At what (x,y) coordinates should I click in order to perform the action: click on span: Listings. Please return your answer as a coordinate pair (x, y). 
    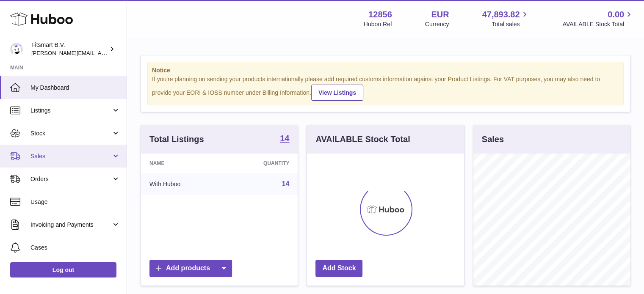
    Looking at the image, I should click on (70, 110).